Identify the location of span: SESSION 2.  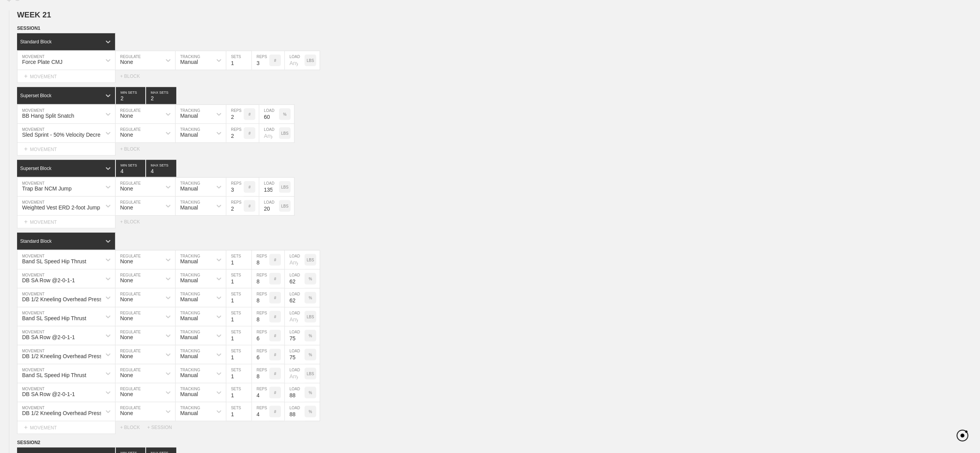
(29, 443).